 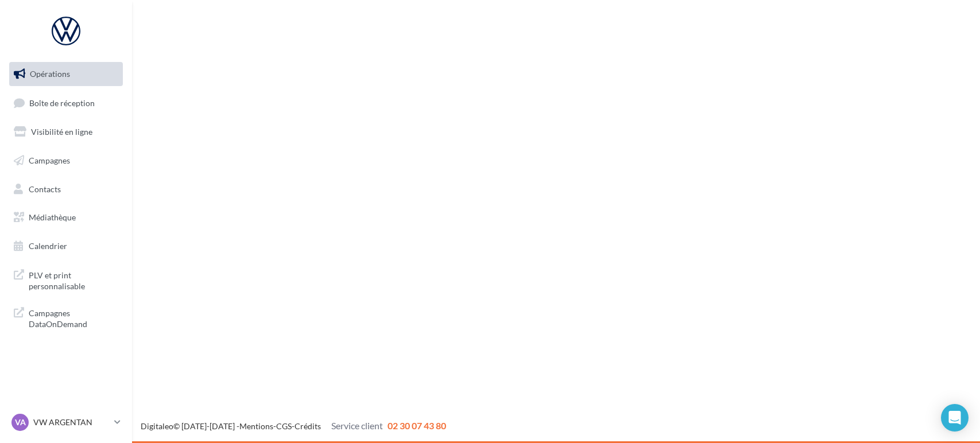 What do you see at coordinates (358, 425) in the screenshot?
I see `span: Service client` at bounding box center [358, 425].